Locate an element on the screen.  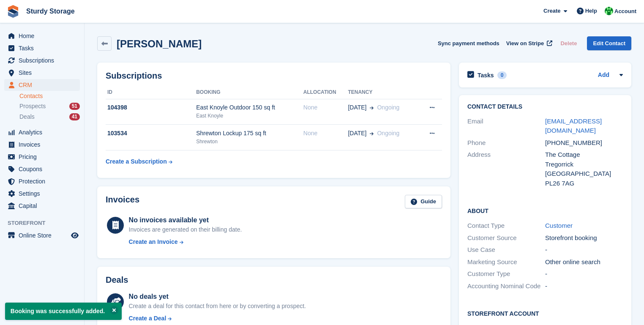
a: Preview store is located at coordinates (75, 235).